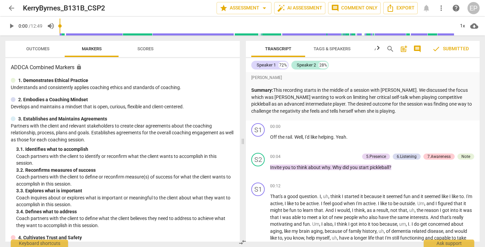  I want to click on strong: Summary:, so click(262, 90).